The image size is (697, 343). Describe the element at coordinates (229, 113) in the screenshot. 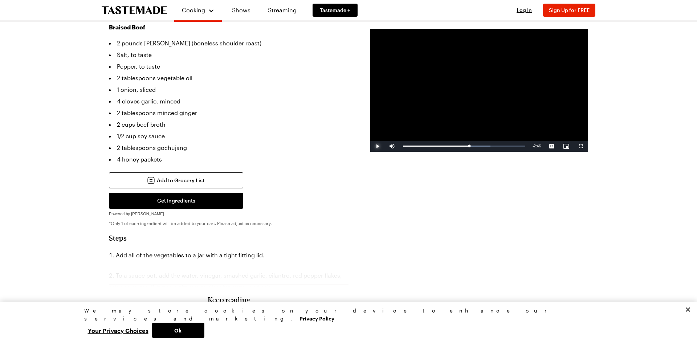

I see `li: 2 tablespoons minced ginger` at that location.